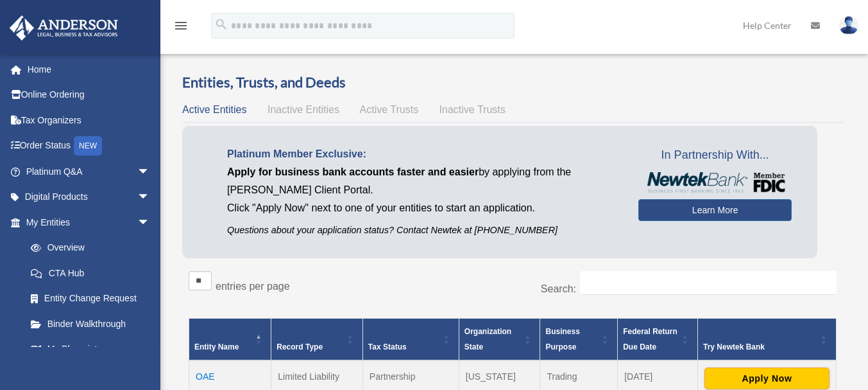 This screenshot has width=868, height=390. I want to click on span: Inactive Entities, so click(303, 109).